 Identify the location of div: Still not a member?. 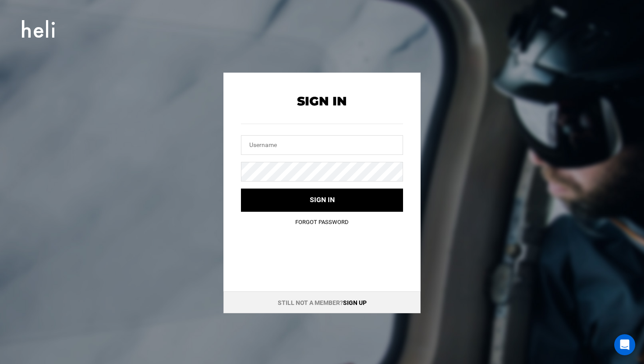
(322, 302).